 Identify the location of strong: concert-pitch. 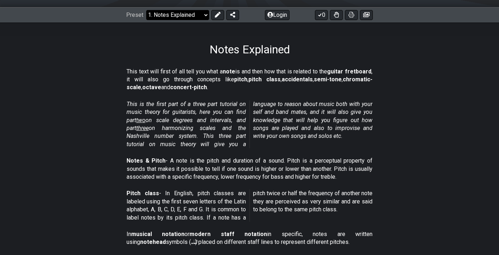
(188, 87).